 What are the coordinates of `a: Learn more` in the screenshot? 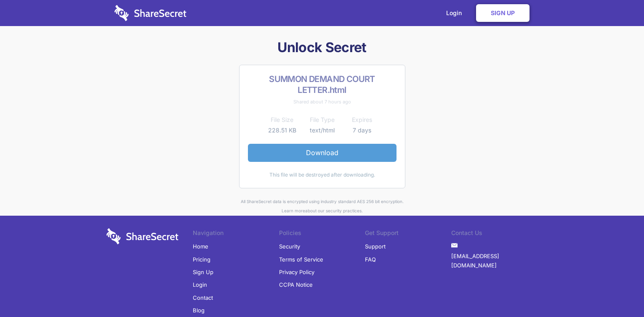 It's located at (293, 211).